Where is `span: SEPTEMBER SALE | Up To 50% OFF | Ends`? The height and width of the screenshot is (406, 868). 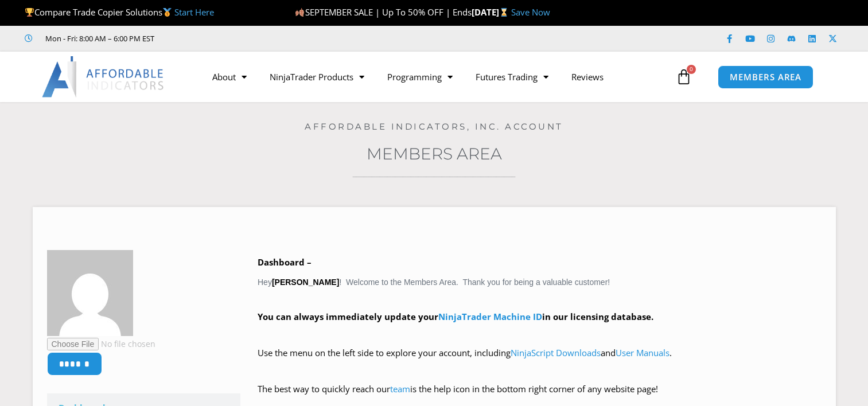 span: SEPTEMBER SALE | Up To 50% OFF | Ends is located at coordinates (383, 12).